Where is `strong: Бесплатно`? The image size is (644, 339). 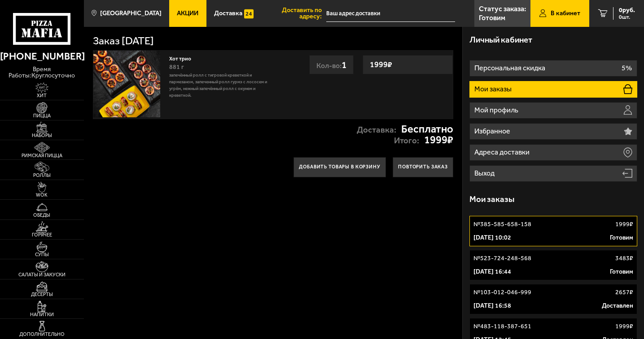
strong: Бесплатно is located at coordinates (427, 129).